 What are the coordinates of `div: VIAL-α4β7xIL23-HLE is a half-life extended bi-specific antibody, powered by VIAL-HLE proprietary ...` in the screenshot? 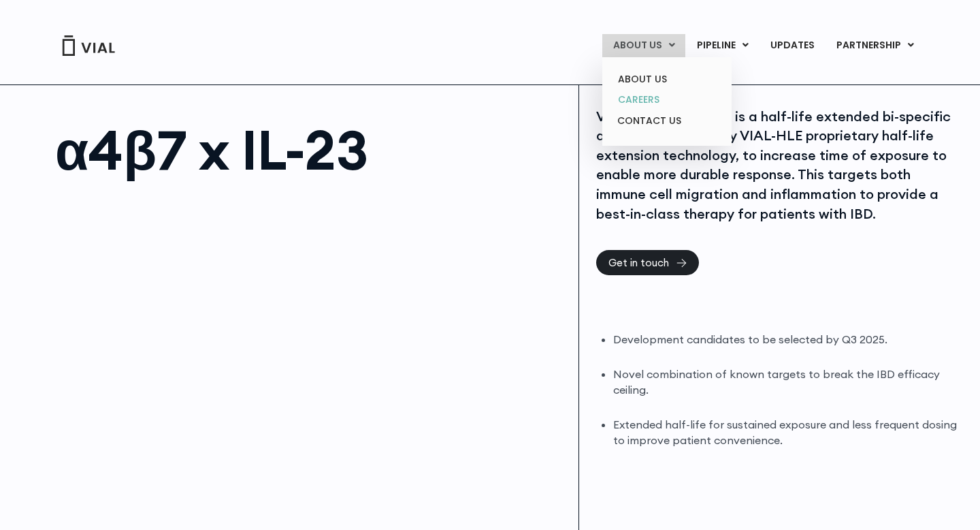 It's located at (777, 166).